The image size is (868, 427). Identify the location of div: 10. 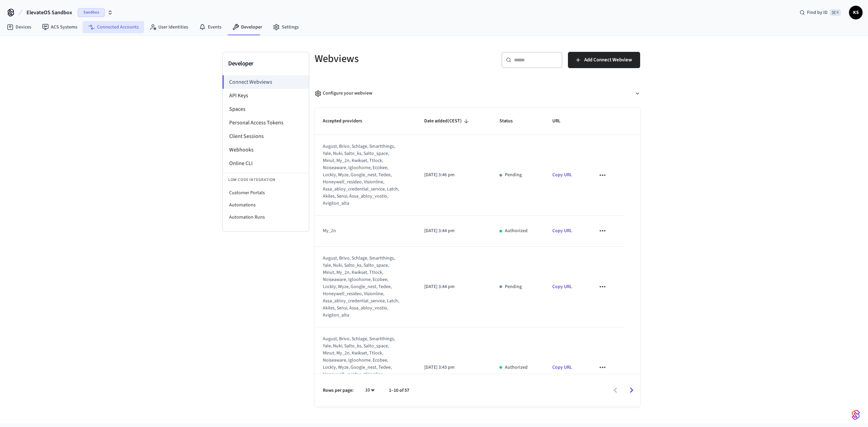
(370, 390).